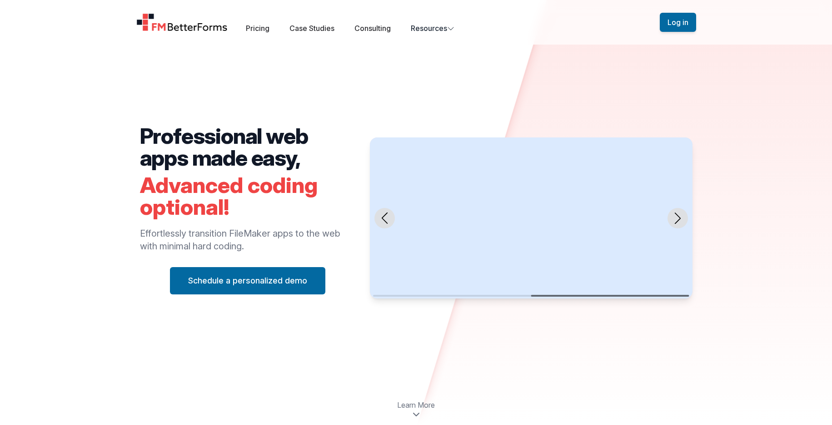 This screenshot has height=425, width=832. I want to click on nav: Global, so click(416, 22).